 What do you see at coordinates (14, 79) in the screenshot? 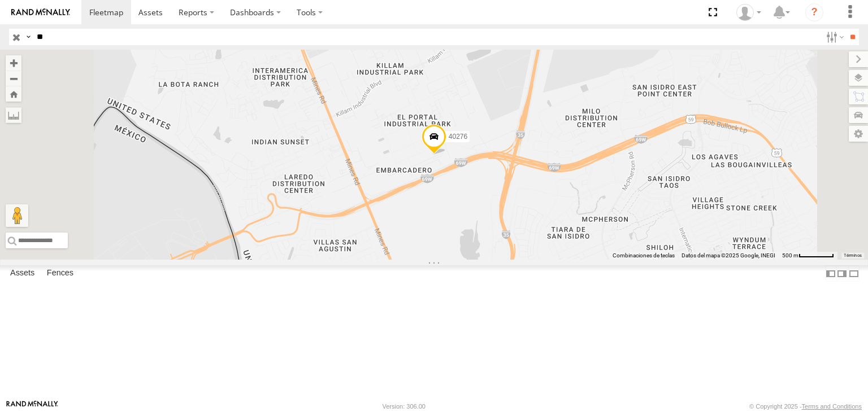
I see `button: Zoom out` at bounding box center [14, 79].